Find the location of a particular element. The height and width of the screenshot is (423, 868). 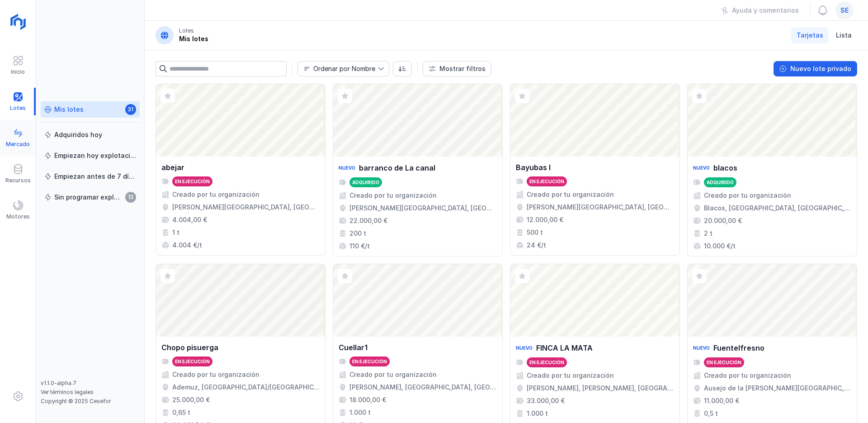

div: Nuevo lote privado is located at coordinates (820, 69).